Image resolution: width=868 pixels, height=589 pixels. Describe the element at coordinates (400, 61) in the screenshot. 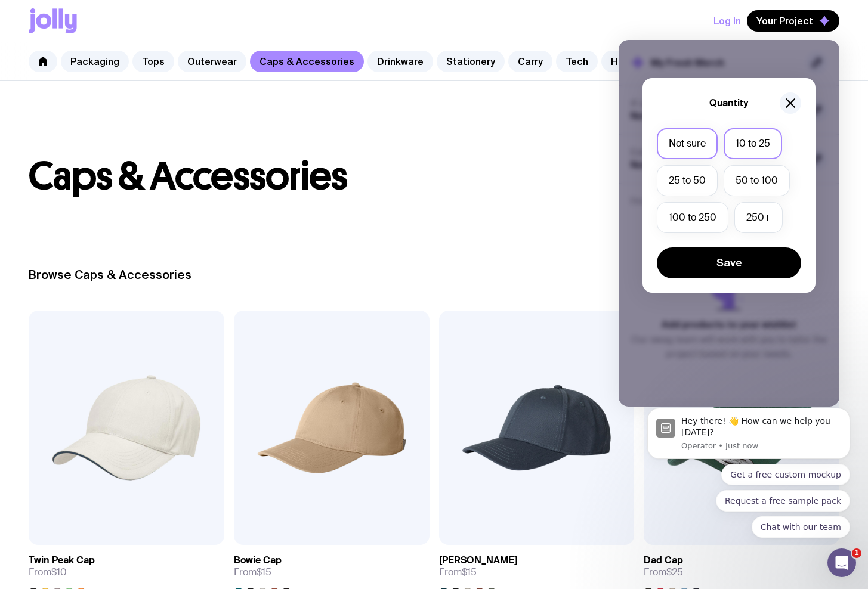

I see `a: Drinkware` at that location.